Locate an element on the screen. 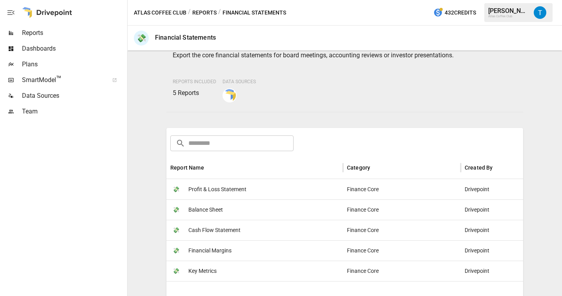 Image resolution: width=562 pixels, height=296 pixels. span: 432 Credits is located at coordinates (460, 13).